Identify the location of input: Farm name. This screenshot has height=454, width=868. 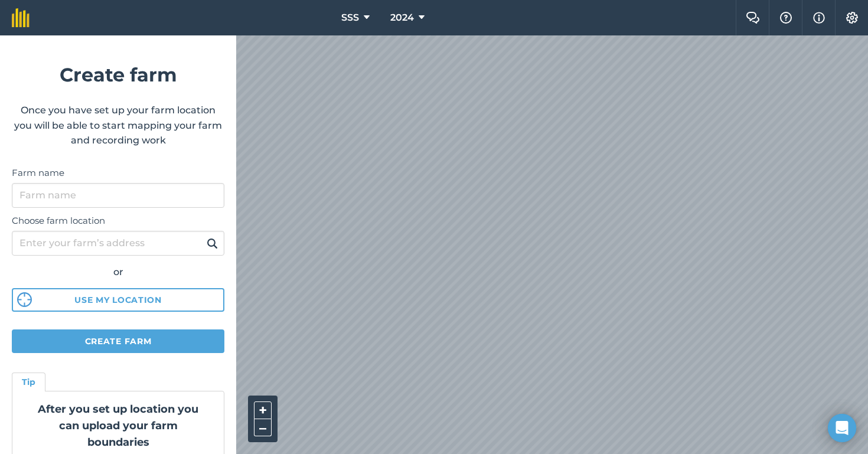
(118, 195).